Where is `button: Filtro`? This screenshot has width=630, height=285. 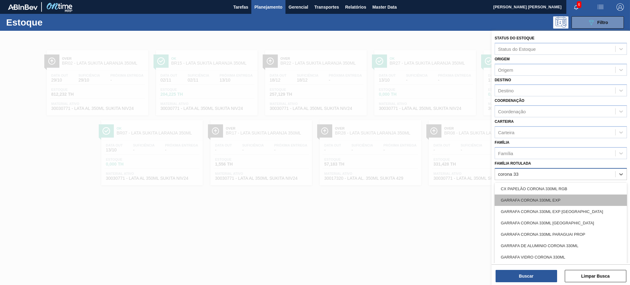
button: Filtro is located at coordinates (598, 22).